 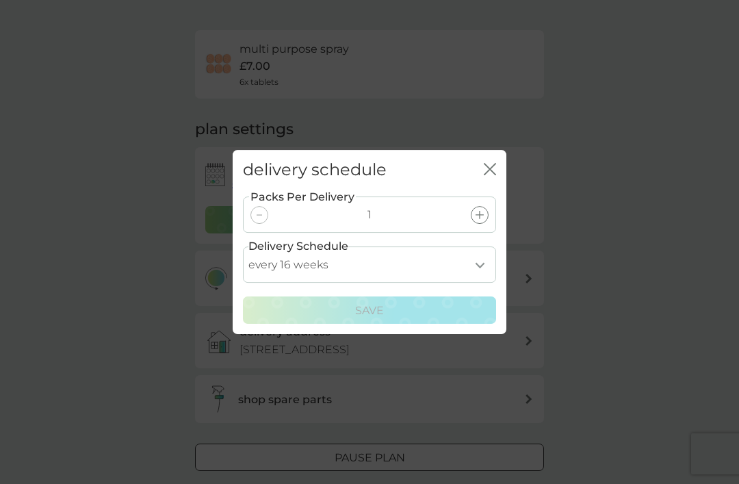 I want to click on p: Save, so click(x=370, y=311).